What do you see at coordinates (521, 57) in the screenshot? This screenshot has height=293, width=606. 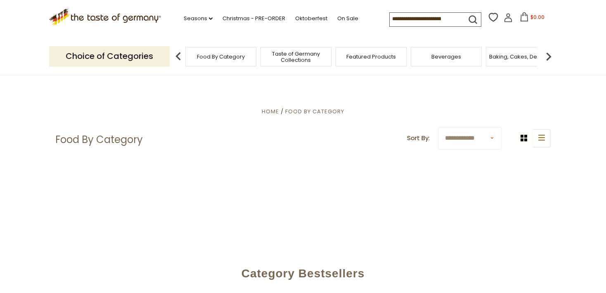 I see `a: Baking, Cakes, Desserts` at bounding box center [521, 57].